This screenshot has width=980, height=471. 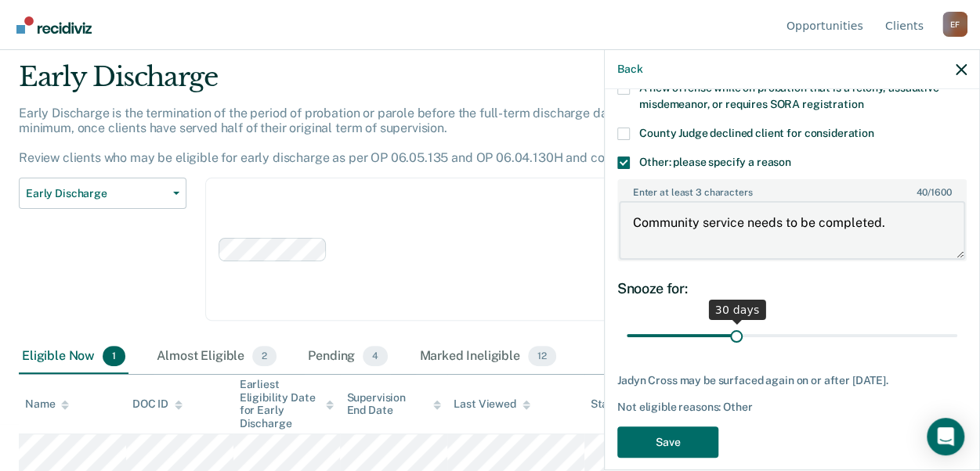 I want to click on div: Name, so click(x=47, y=404).